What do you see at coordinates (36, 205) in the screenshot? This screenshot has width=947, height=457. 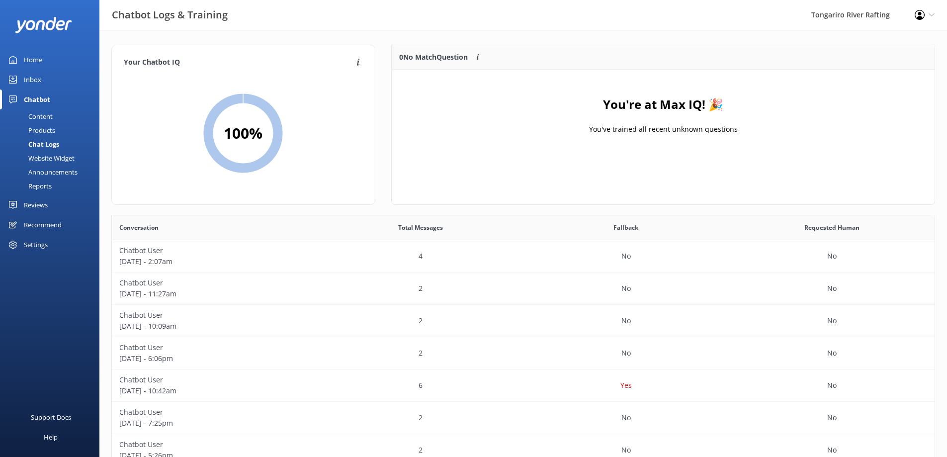 I see `div: Reviews` at bounding box center [36, 205].